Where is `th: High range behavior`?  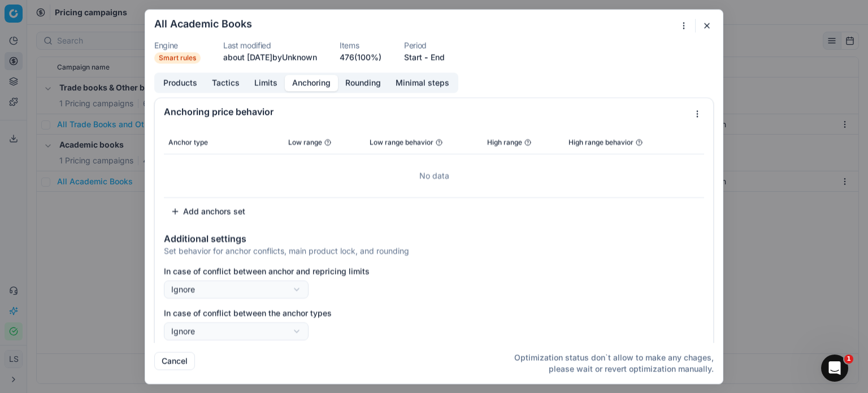 th: High range behavior is located at coordinates (622, 142).